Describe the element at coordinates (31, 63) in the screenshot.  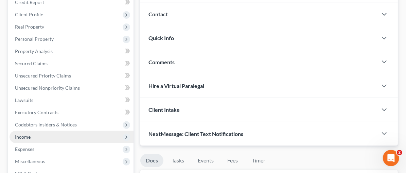
I see `span: Secured Claims` at that location.